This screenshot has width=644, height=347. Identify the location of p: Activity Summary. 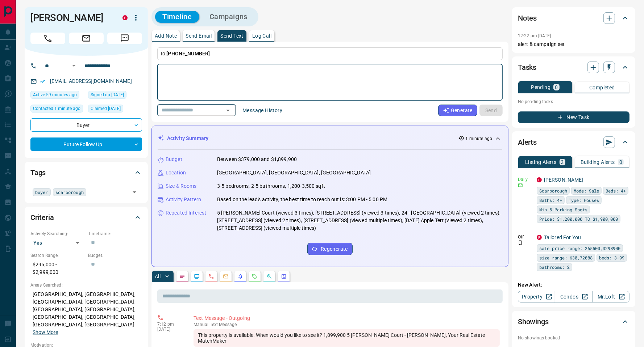
(188, 138).